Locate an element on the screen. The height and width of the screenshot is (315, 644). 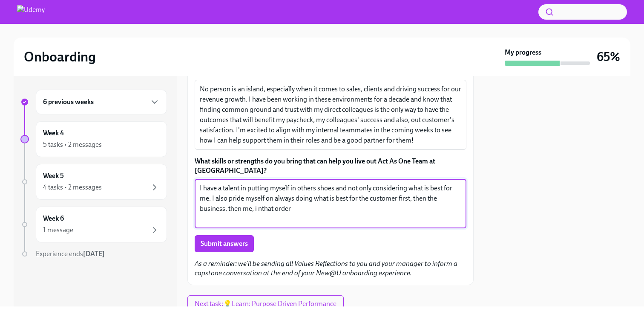
a: Next task:💡Learn: Purpose Driven Performance is located at coordinates (265, 304).